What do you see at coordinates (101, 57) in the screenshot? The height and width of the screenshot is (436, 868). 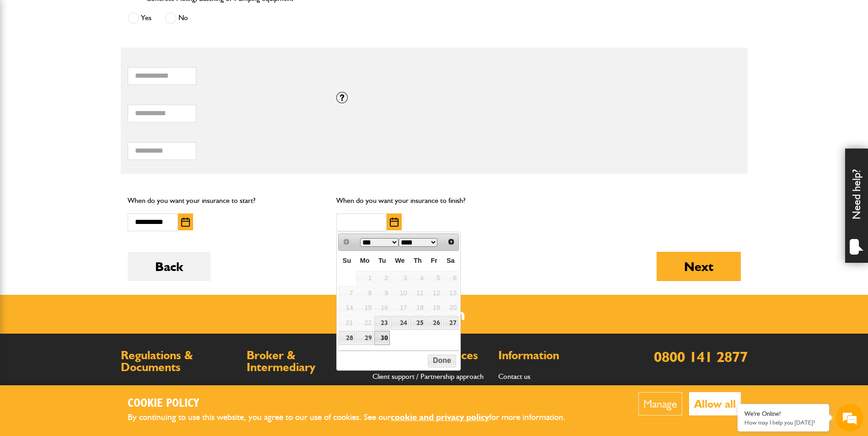 I see `div: Chat with us now` at bounding box center [101, 57].